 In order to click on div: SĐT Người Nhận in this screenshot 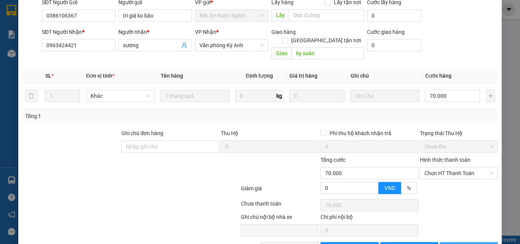, I will do `click(78, 32)`.